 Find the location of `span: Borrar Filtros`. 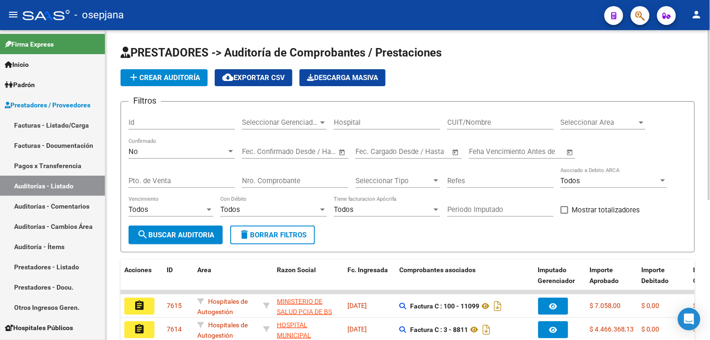

span: Borrar Filtros is located at coordinates (273, 235).